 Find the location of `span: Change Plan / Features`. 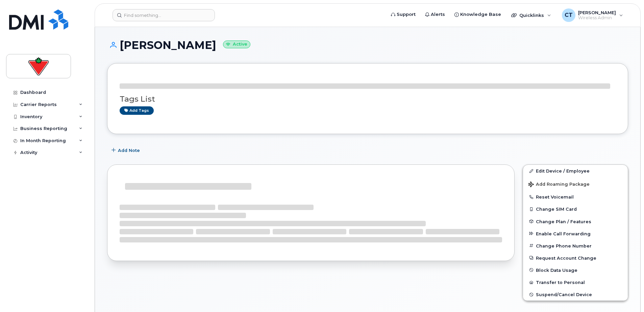

span: Change Plan / Features is located at coordinates (564, 221).